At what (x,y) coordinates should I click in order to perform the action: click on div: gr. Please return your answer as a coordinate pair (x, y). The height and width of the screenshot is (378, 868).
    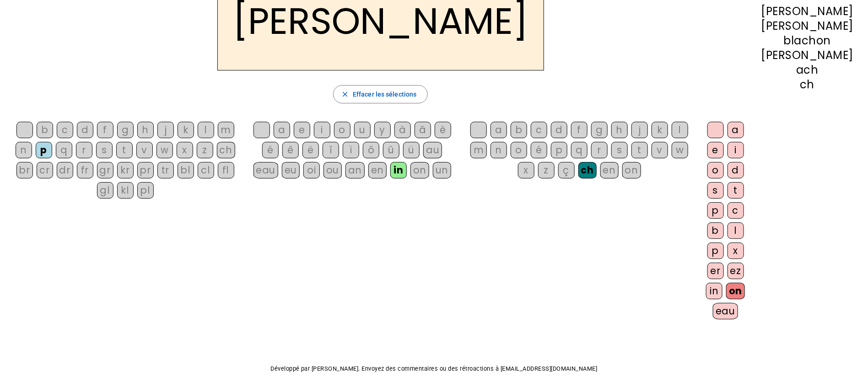
    Looking at the image, I should click on (105, 170).